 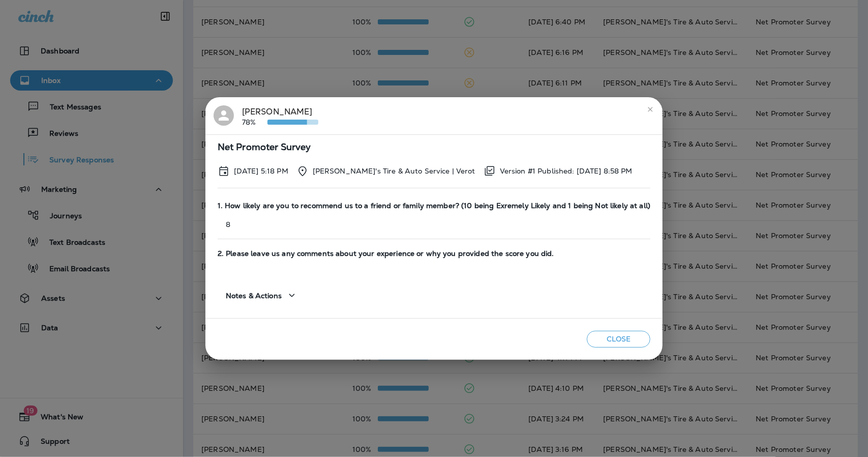 What do you see at coordinates (618, 339) in the screenshot?
I see `button: Close` at bounding box center [618, 339].